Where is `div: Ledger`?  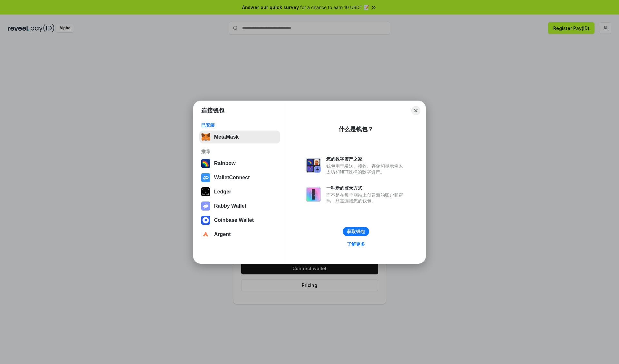
div: Ledger is located at coordinates (223, 192).